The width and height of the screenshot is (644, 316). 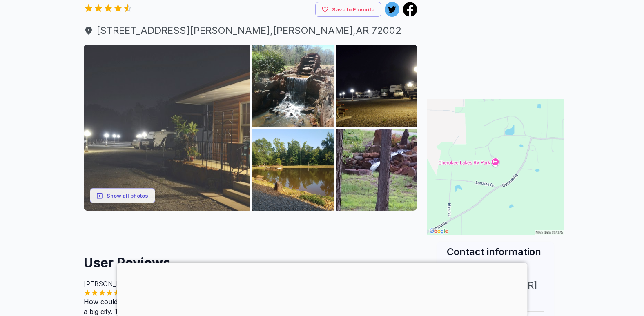 What do you see at coordinates (495, 167) in the screenshot?
I see `img: Map for Cherokee Lakes RV Park` at bounding box center [495, 167].